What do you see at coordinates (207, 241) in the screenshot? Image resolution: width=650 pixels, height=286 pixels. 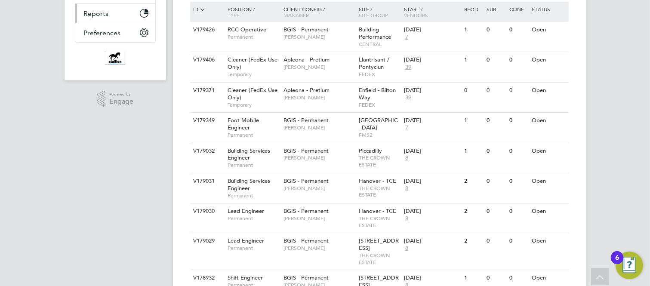 I see `div: V179029` at bounding box center [207, 241].